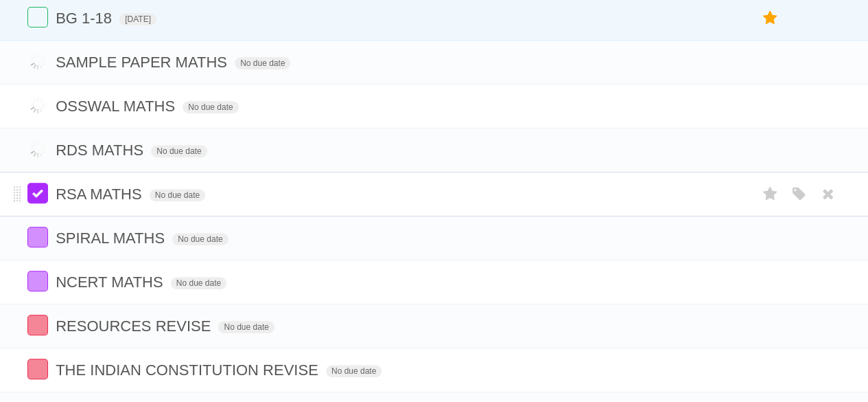 Image resolution: width=868 pixels, height=402 pixels. Describe the element at coordinates (134, 325) in the screenshot. I see `span: RESOURCES REVISE` at that location.